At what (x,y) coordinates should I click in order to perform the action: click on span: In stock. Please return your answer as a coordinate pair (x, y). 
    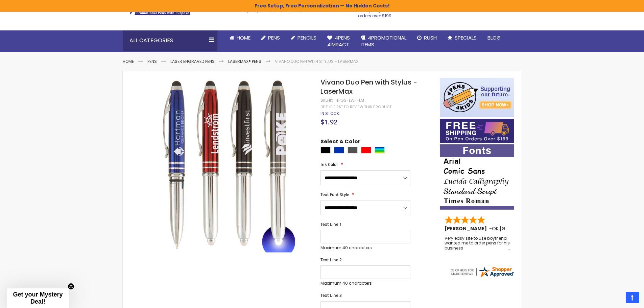
    Looking at the image, I should click on (329, 113).